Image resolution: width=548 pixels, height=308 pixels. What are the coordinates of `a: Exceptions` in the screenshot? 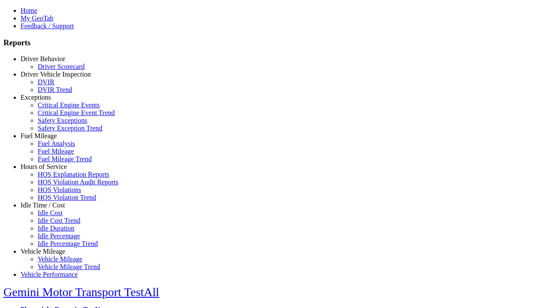 It's located at (36, 97).